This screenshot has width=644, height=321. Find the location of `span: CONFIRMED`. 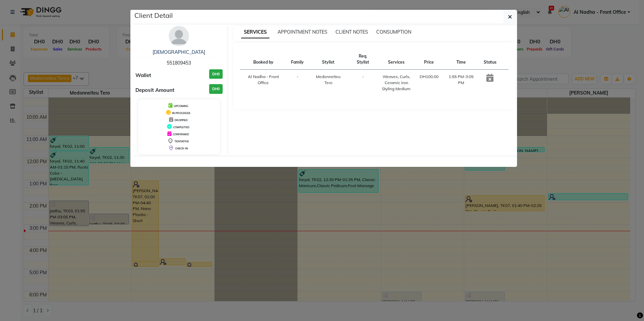

span: CONFIRMED is located at coordinates (181, 134).